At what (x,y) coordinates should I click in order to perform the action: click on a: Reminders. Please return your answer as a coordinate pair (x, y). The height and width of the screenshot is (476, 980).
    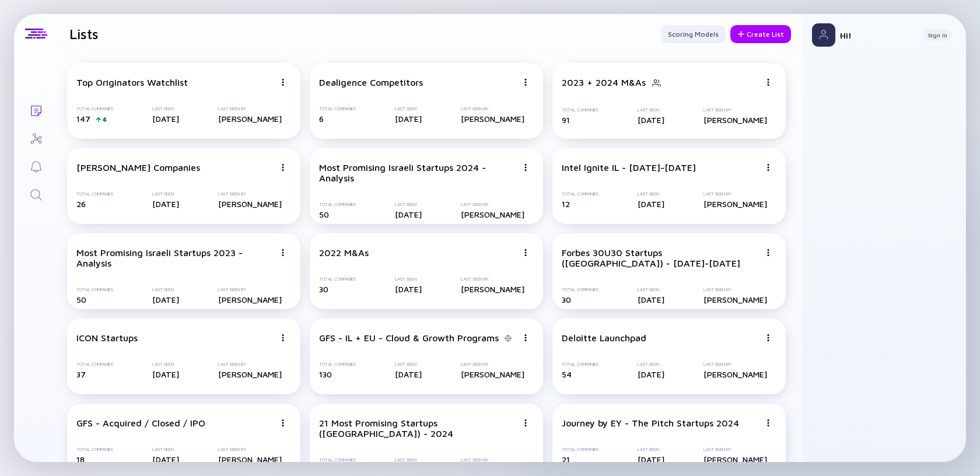
    Looking at the image, I should click on (35, 165).